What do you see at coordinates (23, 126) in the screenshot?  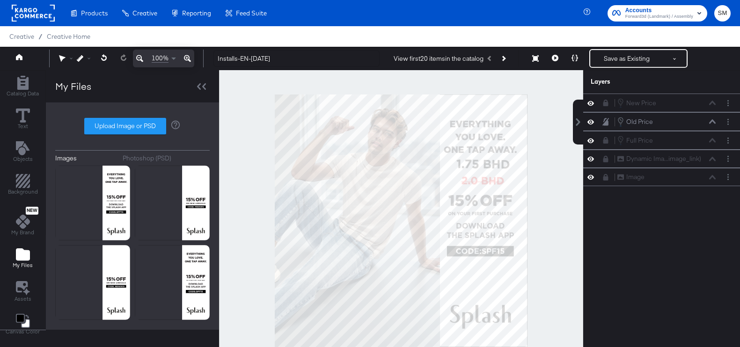 I see `span: Text` at bounding box center [23, 126].